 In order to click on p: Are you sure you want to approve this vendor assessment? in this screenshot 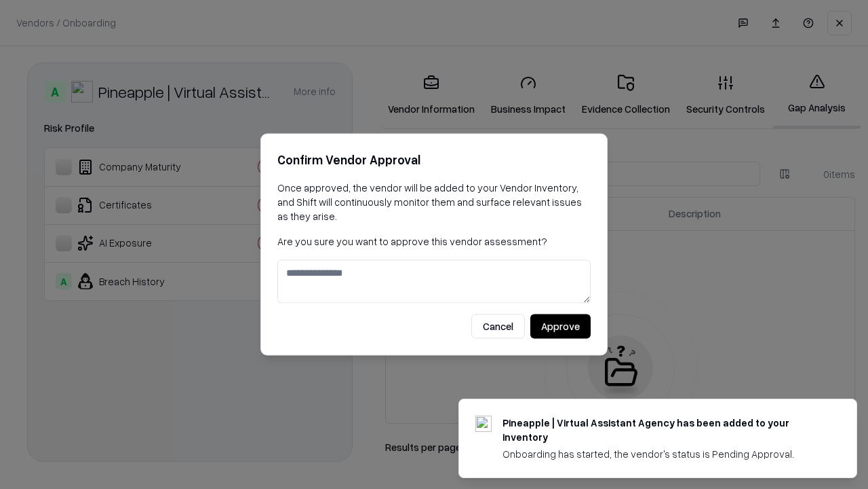, I will do `click(434, 241)`.